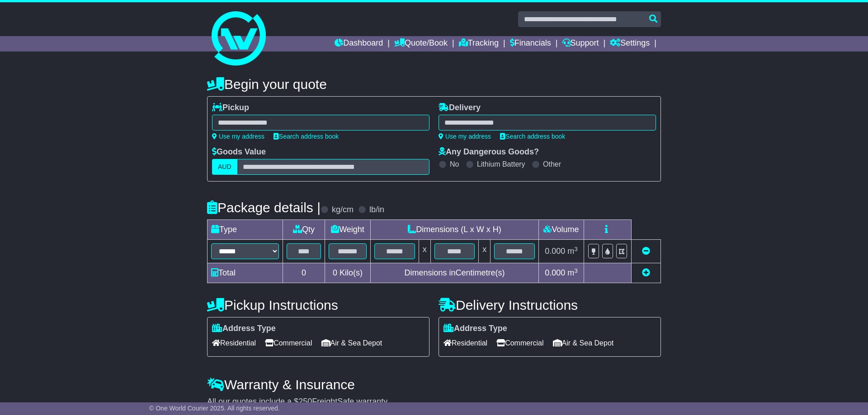 Image resolution: width=868 pixels, height=415 pixels. I want to click on label: No, so click(455, 164).